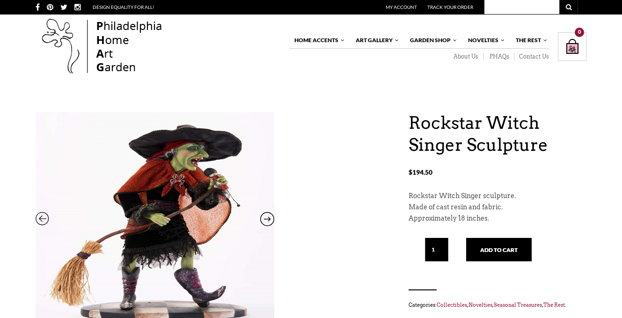 The width and height of the screenshot is (622, 318). I want to click on a: Seasonal Treasures, so click(517, 304).